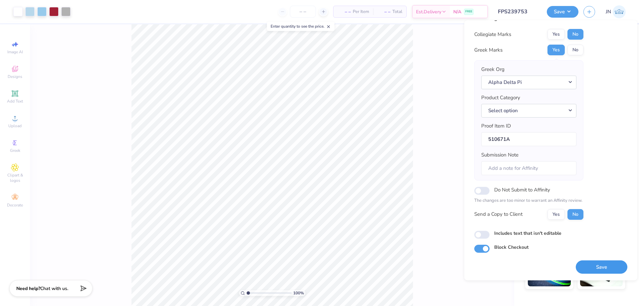 The width and height of the screenshot is (639, 306). What do you see at coordinates (15, 150) in the screenshot?
I see `span: Greek` at bounding box center [15, 150].